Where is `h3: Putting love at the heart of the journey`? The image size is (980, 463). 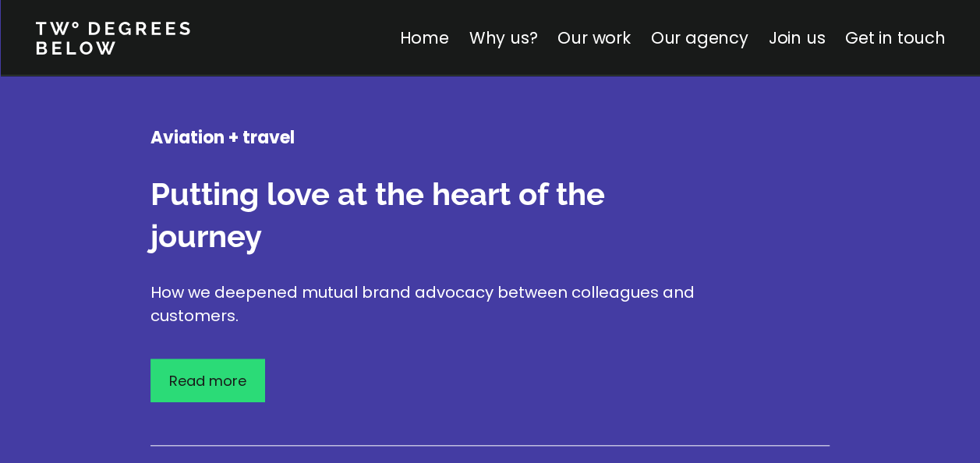
h3: Putting love at the heart of the journey is located at coordinates (424, 215).